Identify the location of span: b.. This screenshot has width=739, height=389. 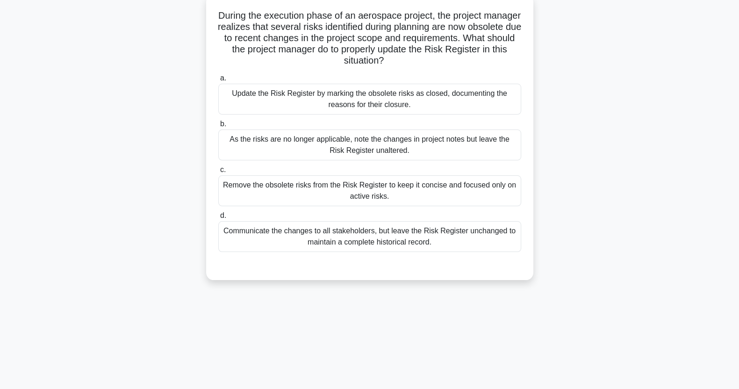
(223, 123).